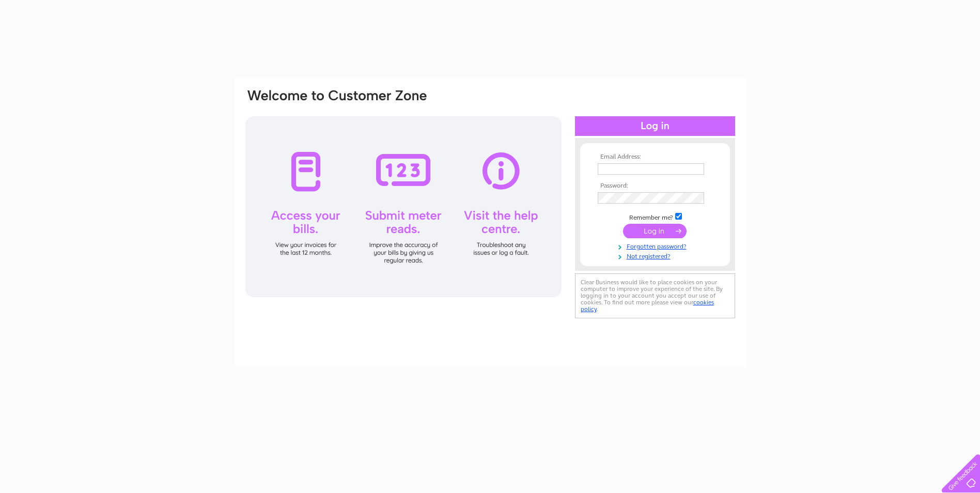 Image resolution: width=980 pixels, height=493 pixels. I want to click on a: Forgotten password?, so click(656, 246).